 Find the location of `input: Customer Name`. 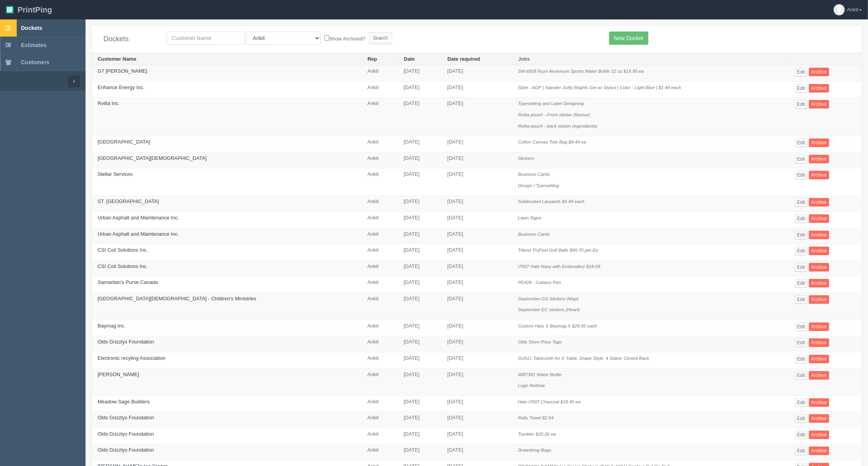

input: Customer Name is located at coordinates (205, 38).